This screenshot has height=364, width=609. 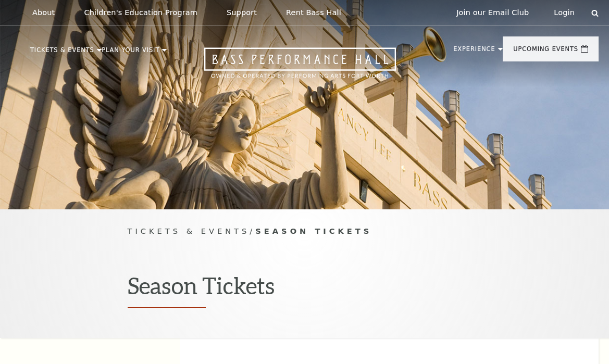 What do you see at coordinates (545, 52) in the screenshot?
I see `p: Upcoming Events` at bounding box center [545, 52].